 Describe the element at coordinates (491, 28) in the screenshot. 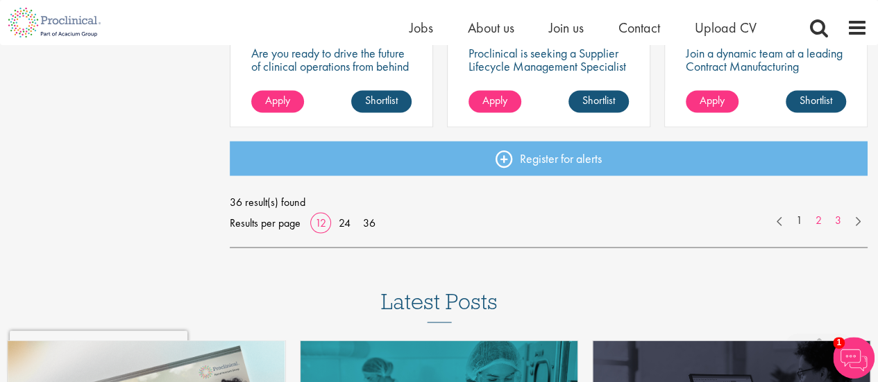

I see `span: About us` at that location.